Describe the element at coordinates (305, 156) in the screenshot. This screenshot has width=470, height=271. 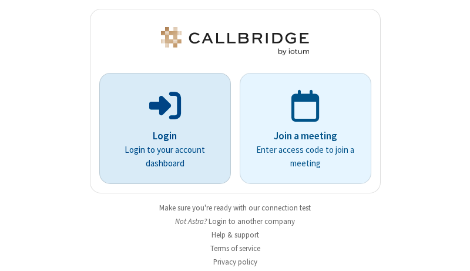
I see `p: Enter access code to join a meeting` at that location.